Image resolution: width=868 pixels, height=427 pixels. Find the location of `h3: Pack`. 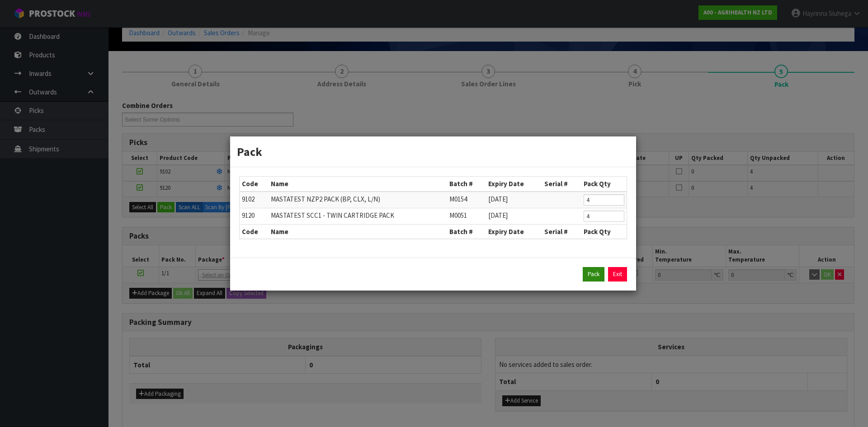

h3: Pack is located at coordinates (433, 151).